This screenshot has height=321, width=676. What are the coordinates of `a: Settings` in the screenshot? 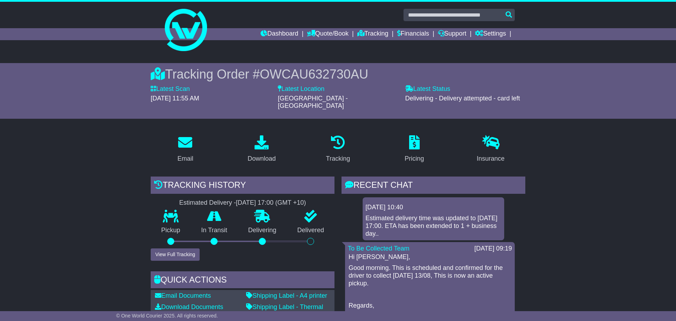 It's located at (490, 34).